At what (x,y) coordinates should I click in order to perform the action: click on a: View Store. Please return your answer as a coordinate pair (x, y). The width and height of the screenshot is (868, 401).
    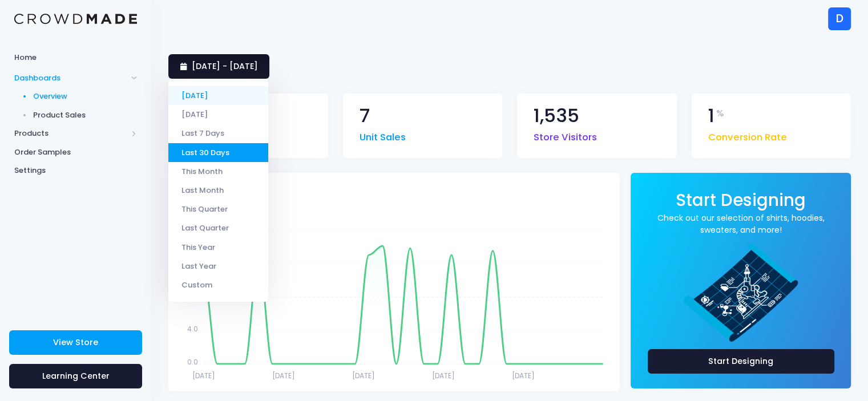
    Looking at the image, I should click on (75, 342).